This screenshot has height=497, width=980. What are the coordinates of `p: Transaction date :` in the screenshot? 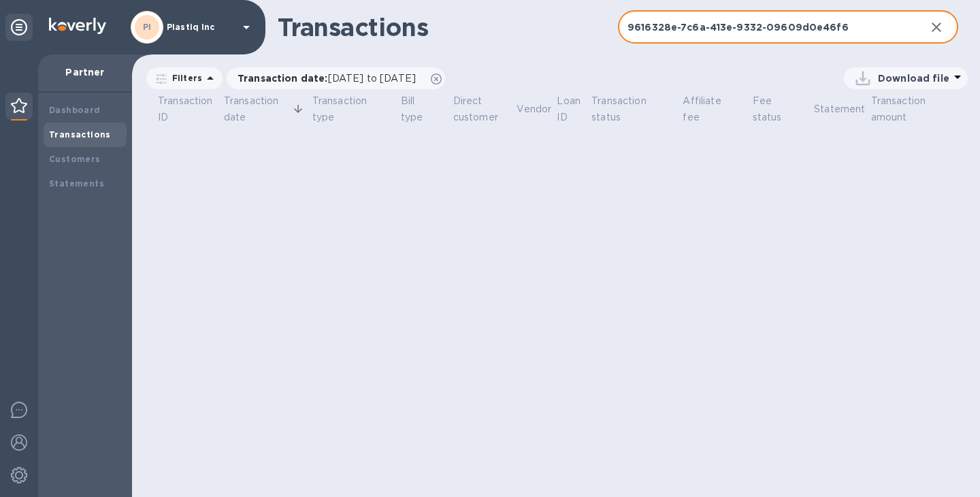 It's located at (330, 78).